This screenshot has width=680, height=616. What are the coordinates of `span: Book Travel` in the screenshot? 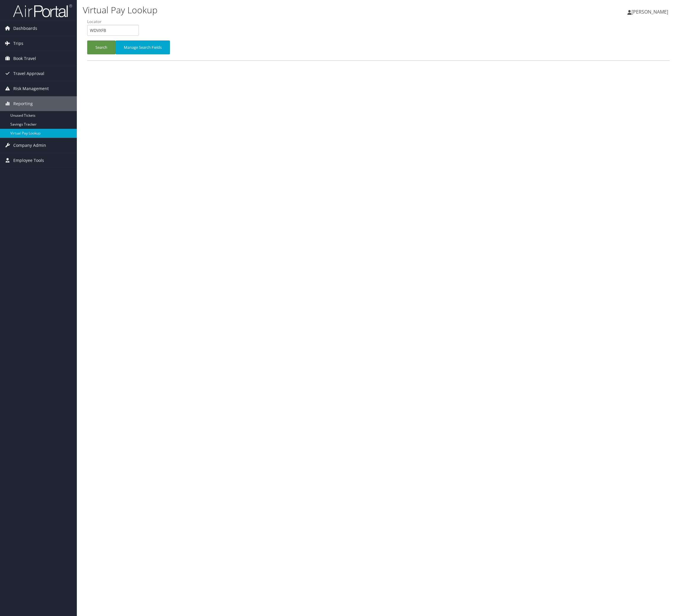 It's located at (24, 59).